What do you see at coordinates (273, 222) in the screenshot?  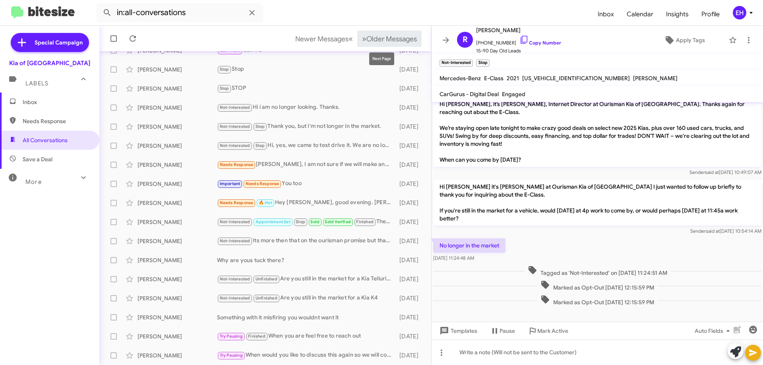 I see `span: Appointment Set` at bounding box center [273, 222].